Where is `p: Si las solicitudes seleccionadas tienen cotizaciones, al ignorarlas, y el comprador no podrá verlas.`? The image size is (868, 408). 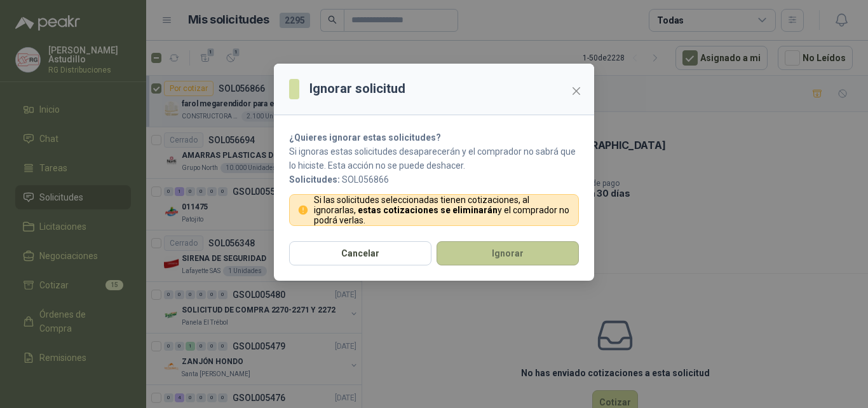 p: Si las solicitudes seleccionadas tienen cotizaciones, al ignorarlas, y el comprador no podrá verlas. is located at coordinates (442, 209).